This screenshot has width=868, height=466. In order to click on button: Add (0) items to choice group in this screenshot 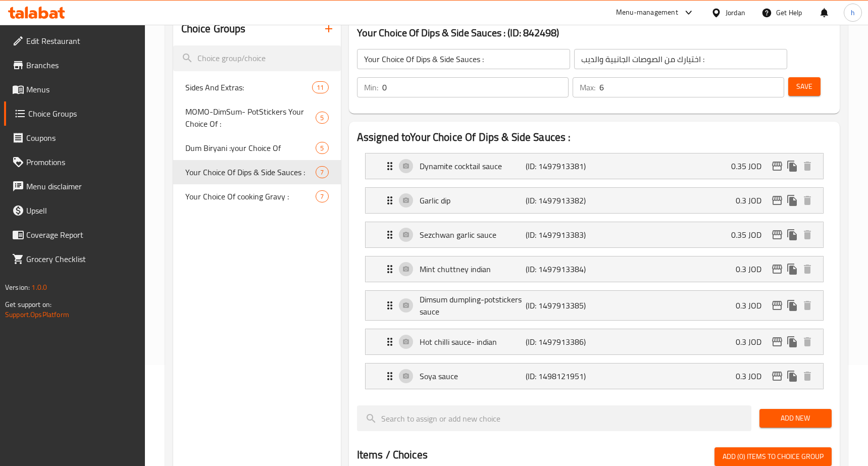, I will do `click(773, 456)`.